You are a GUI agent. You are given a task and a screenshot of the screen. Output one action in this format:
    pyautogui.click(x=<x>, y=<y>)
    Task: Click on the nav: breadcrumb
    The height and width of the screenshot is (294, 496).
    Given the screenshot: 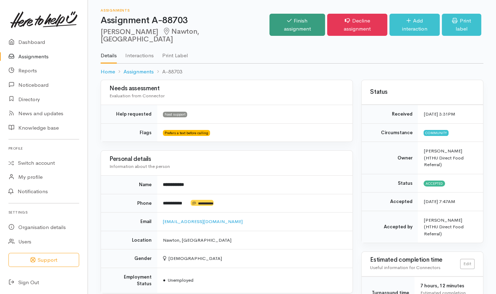 What is the action you would take?
    pyautogui.click(x=292, y=72)
    